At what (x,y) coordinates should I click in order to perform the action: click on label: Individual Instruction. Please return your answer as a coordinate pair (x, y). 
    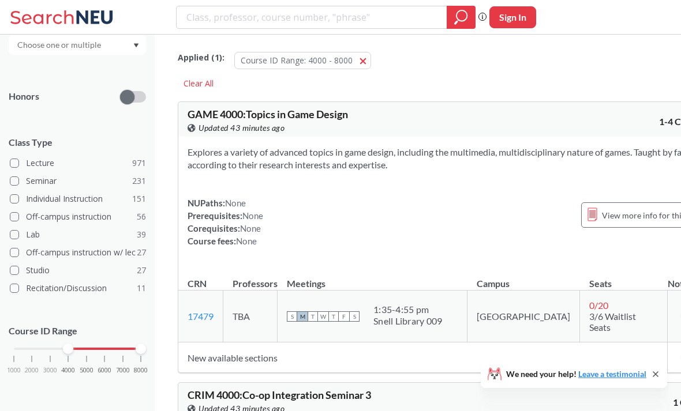
    Looking at the image, I should click on (78, 199).